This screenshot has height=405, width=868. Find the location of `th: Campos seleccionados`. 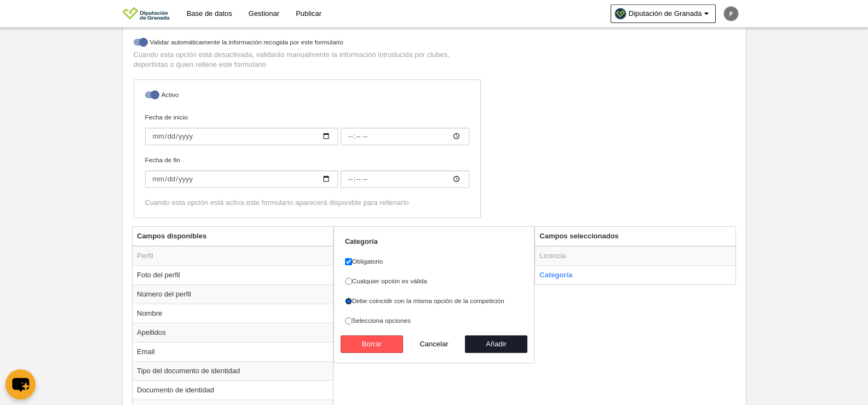

th: Campos seleccionados is located at coordinates (636, 236).